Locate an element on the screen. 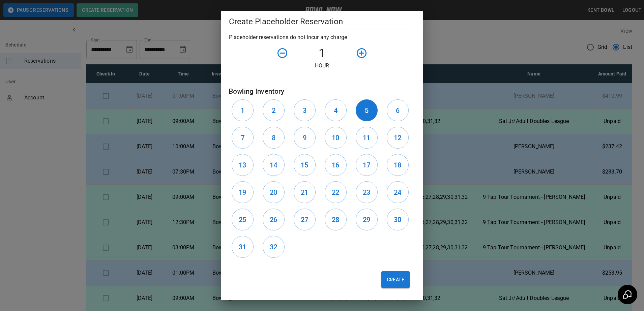 This screenshot has height=311, width=644. h6: 4 is located at coordinates (336, 110).